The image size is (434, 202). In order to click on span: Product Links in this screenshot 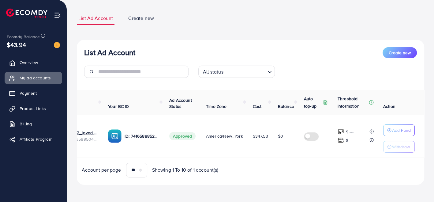, I will do `click(33, 108)`.